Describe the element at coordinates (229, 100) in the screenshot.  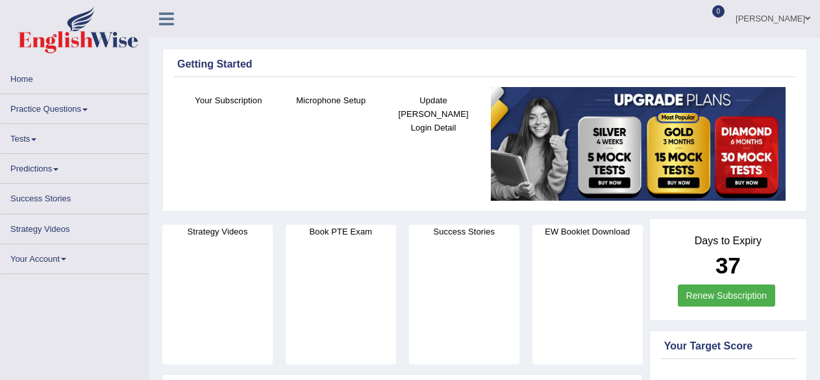
I see `h4: Your Subscription` at that location.